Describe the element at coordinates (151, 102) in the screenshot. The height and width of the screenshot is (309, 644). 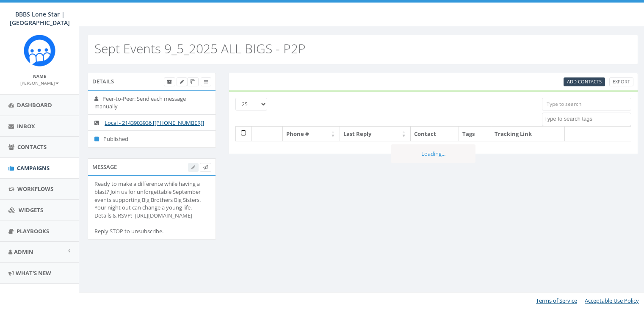
I see `li: Peer-to-Peer: Send each message manually` at that location.